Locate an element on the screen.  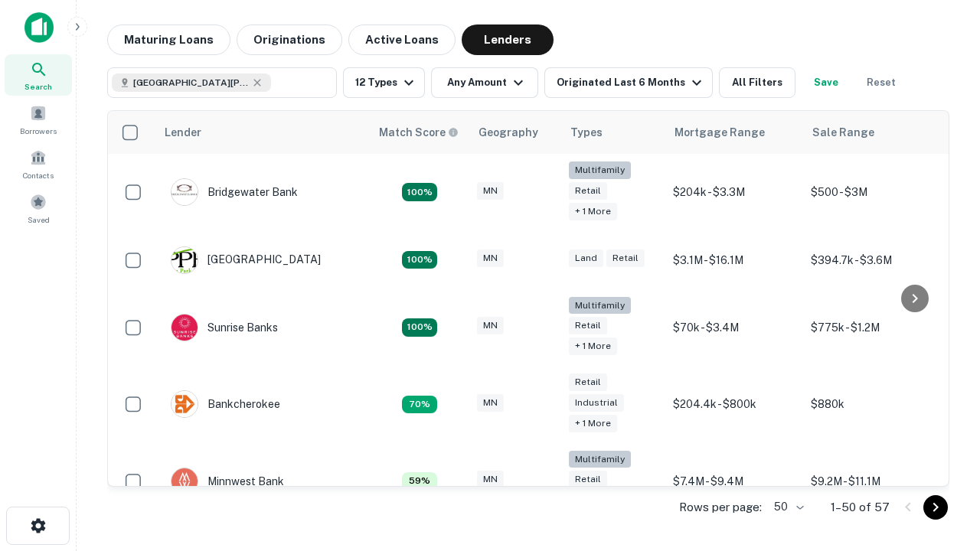
button: Originations is located at coordinates (290, 40).